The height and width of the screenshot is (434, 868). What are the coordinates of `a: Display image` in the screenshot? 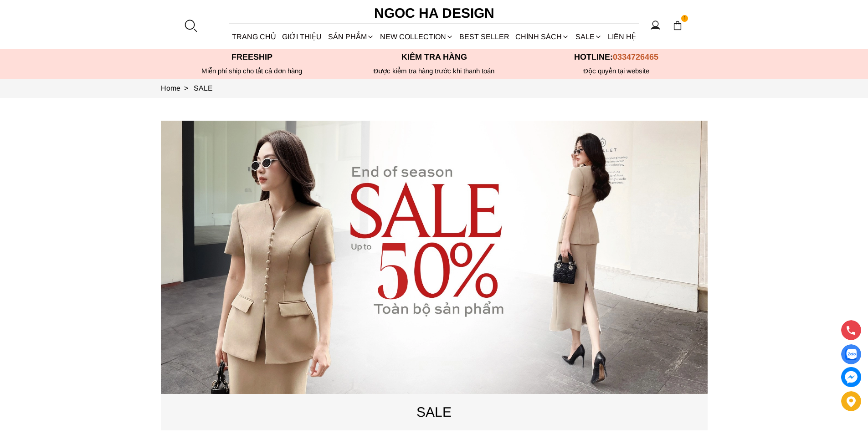 It's located at (851, 354).